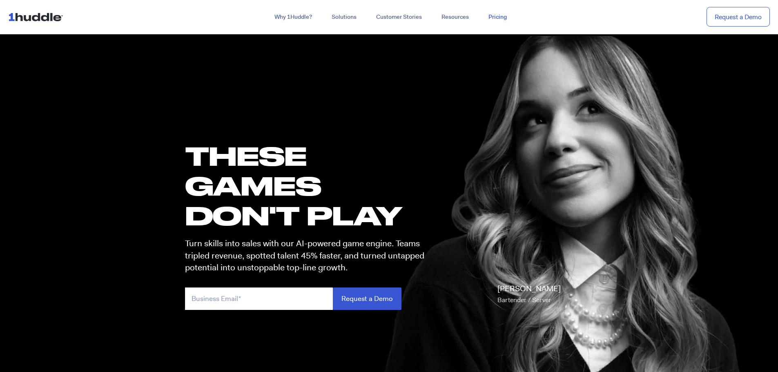 The height and width of the screenshot is (372, 778). What do you see at coordinates (399, 17) in the screenshot?
I see `a: Customer Stories` at bounding box center [399, 17].